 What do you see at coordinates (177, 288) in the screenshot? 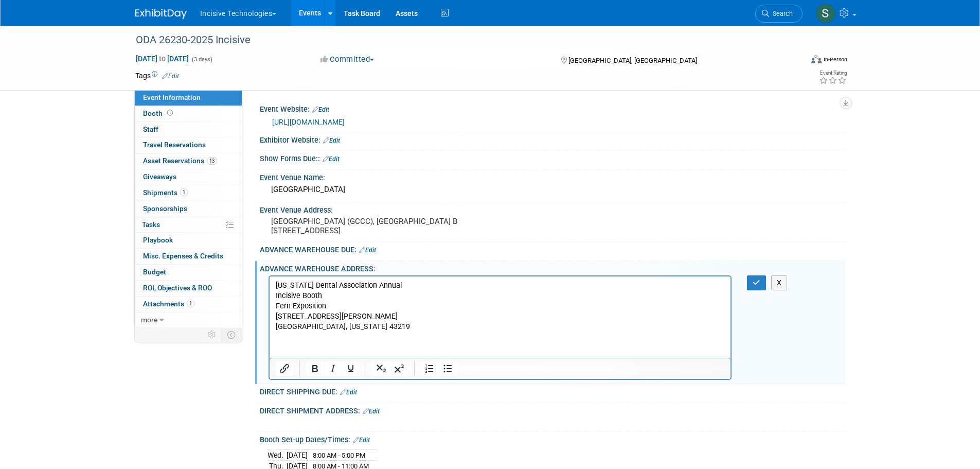
I see `span: ROI, Objectives & ROO` at bounding box center [177, 288].